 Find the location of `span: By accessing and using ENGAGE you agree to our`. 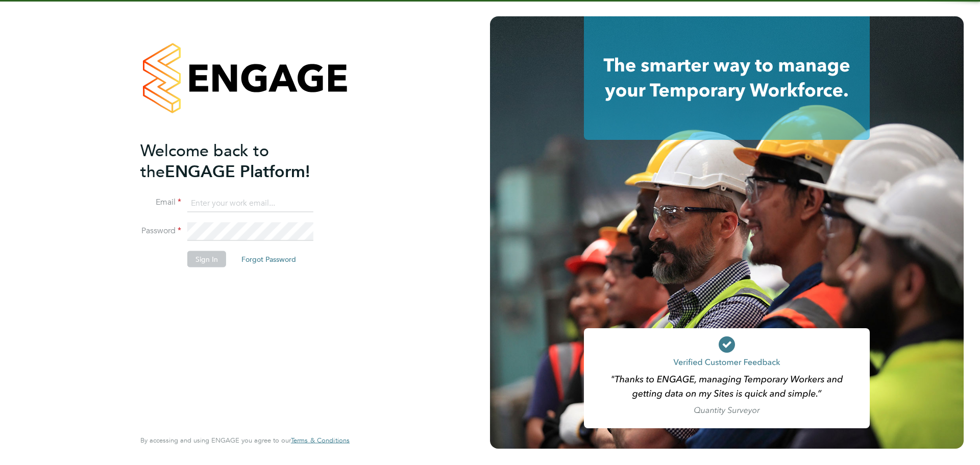

span: By accessing and using ENGAGE you agree to our is located at coordinates (245, 441).